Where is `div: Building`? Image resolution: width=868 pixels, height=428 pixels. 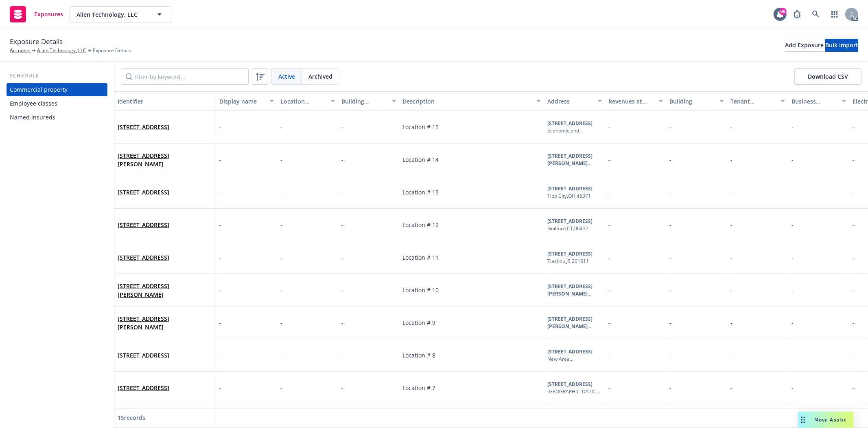
div: Building is located at coordinates (692, 101).